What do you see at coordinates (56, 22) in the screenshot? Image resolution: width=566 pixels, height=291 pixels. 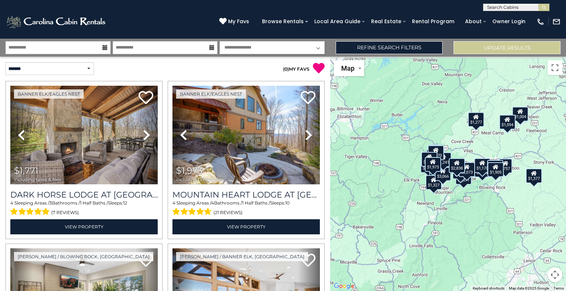 I see `img: White-1-2.png` at bounding box center [56, 22].